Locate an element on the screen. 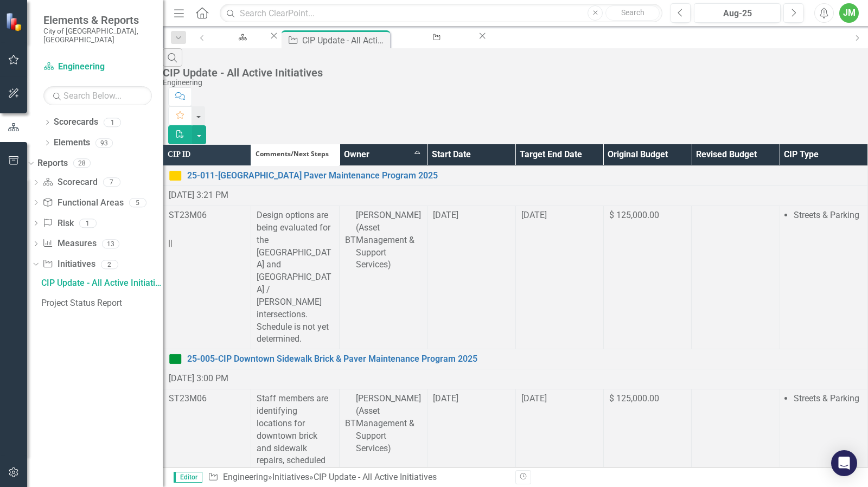 The image size is (868, 487). span: Search is located at coordinates (633, 12).